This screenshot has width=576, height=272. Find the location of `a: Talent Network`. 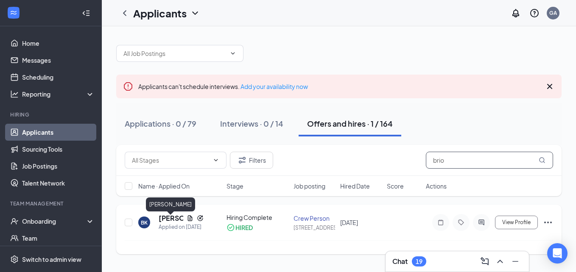

a: Talent Network is located at coordinates (58, 183).